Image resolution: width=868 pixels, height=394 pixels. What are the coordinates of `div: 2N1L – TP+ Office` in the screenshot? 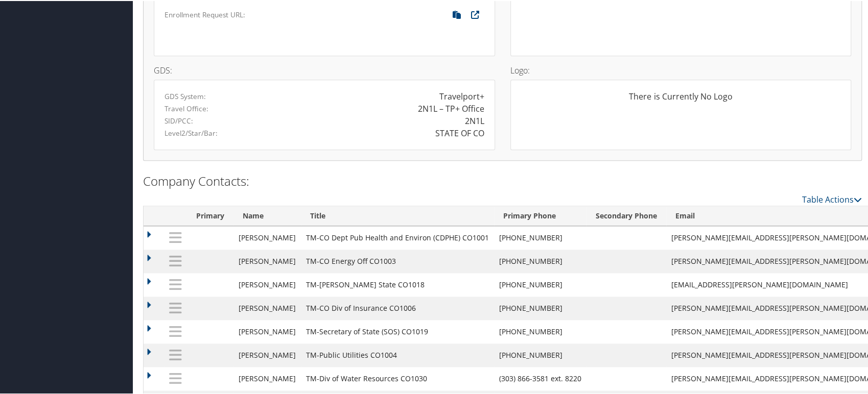 It's located at (451, 108).